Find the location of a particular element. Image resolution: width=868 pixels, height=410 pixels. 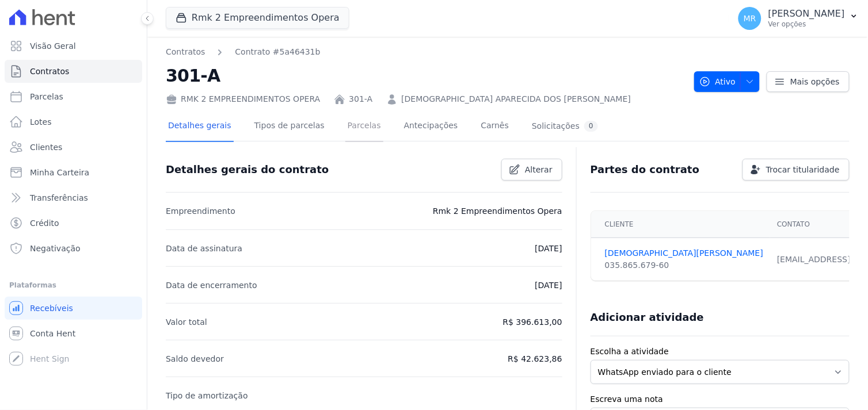

span: Contratos is located at coordinates (50, 71).